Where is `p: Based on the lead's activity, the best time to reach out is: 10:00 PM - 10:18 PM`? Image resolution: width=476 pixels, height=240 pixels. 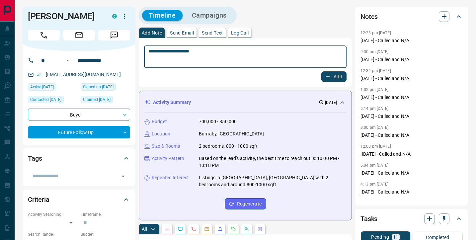 p: Based on the lead's activity, the best time to reach out is: 10:00 PM - 10:18 PM is located at coordinates (273, 162).